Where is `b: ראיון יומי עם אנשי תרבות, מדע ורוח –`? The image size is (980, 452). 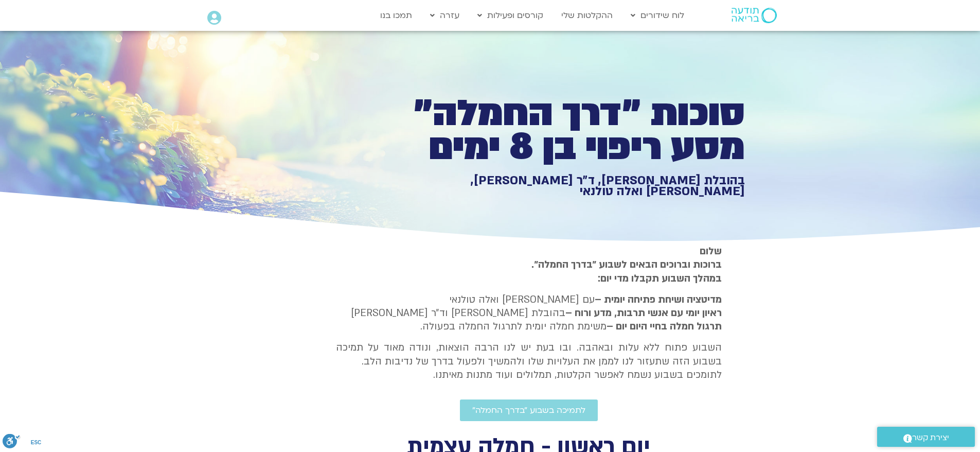
b: ראיון יומי עם אנשי תרבות, מדע ורוח – is located at coordinates (644, 313).